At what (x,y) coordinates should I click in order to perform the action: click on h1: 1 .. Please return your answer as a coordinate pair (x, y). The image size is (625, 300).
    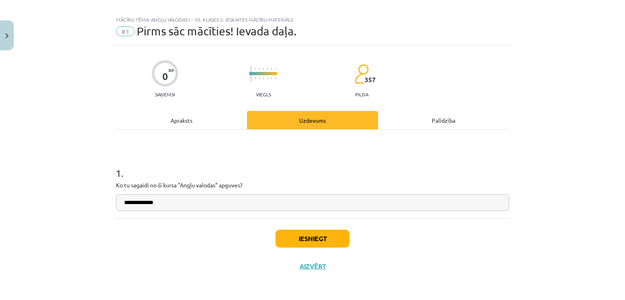
    Looking at the image, I should click on (313, 166).